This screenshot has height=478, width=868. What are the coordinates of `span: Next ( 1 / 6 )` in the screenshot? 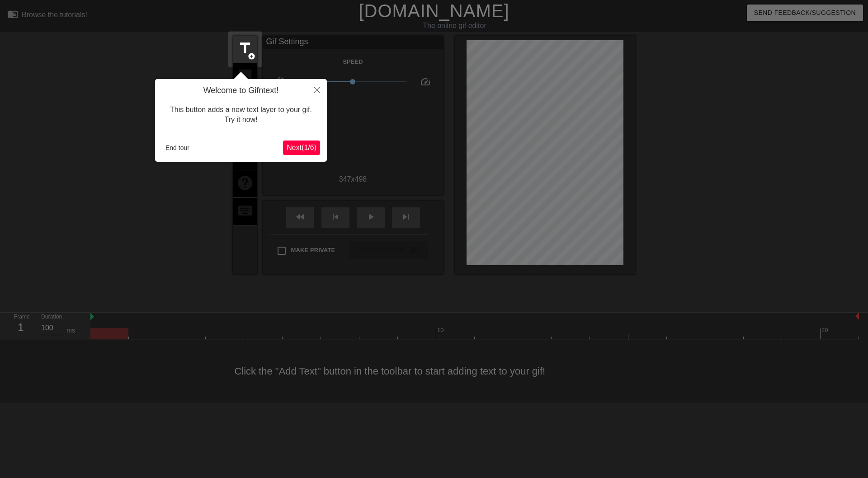 It's located at (302, 147).